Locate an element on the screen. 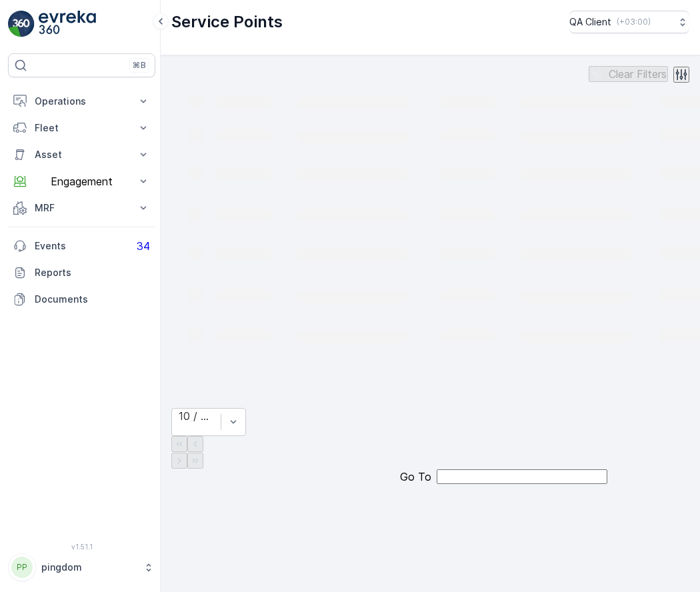 Image resolution: width=700 pixels, height=592 pixels. button: Clear Filters is located at coordinates (628, 74).